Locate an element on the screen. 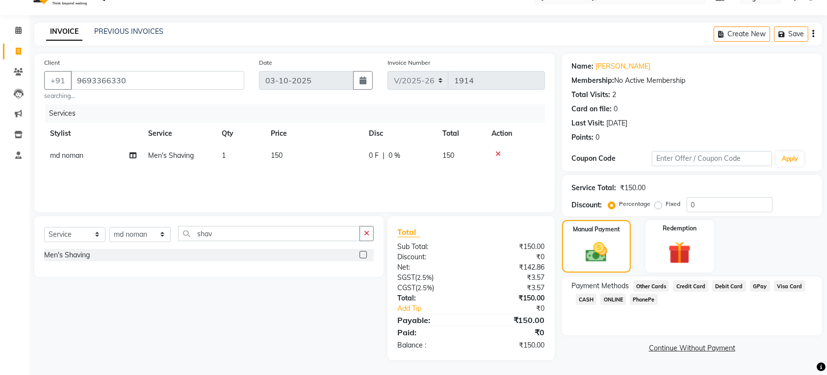 This screenshot has width=827, height=375. label: Fixed is located at coordinates (674, 204).